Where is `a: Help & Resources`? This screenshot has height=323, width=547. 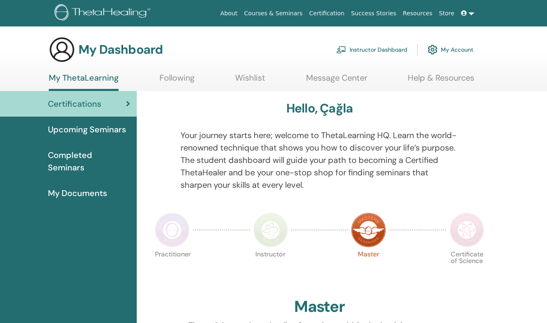
a: Help & Resources is located at coordinates (441, 81).